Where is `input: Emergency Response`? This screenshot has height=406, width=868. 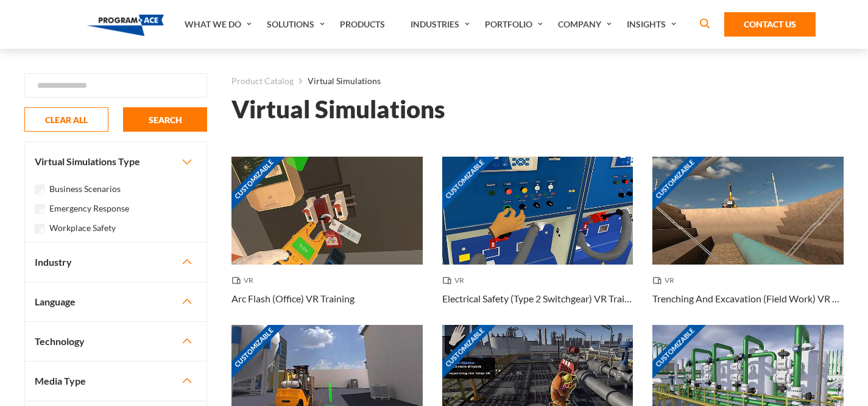 input: Emergency Response is located at coordinates (40, 209).